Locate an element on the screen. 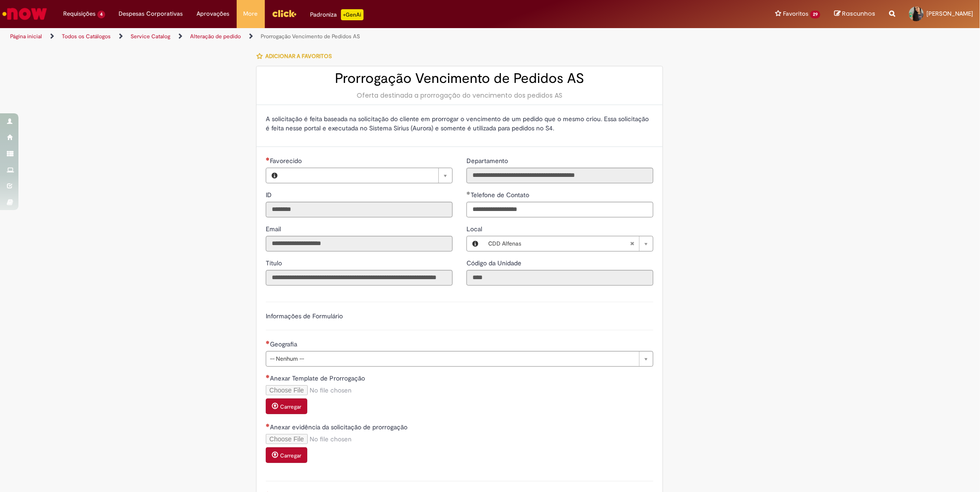 This screenshot has width=980, height=492. span: Anexar evidência da solicitação de prorrogação is located at coordinates (339, 427).